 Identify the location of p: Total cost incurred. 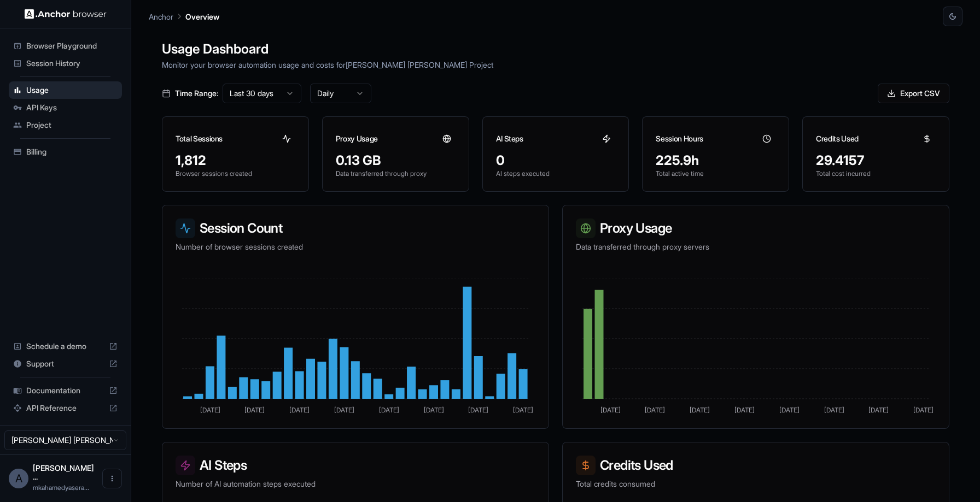
(875, 174).